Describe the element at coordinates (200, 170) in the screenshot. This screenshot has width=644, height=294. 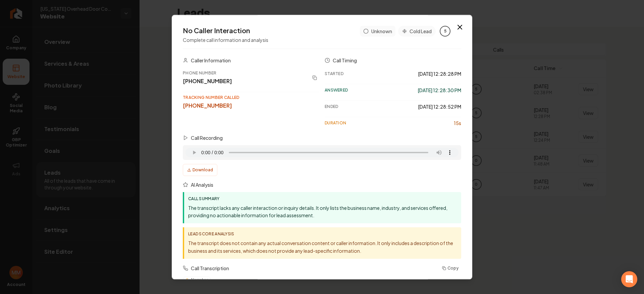
I see `button: Download` at that location.